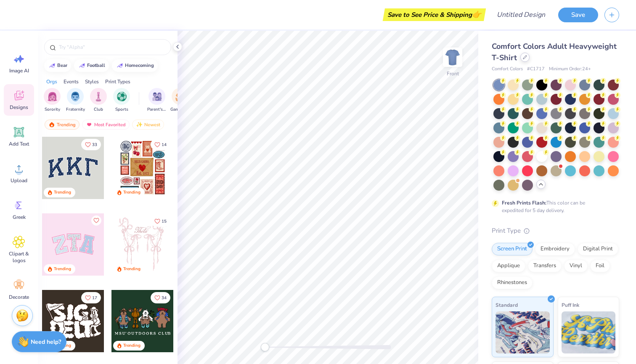  Describe the element at coordinates (521, 15) in the screenshot. I see `input: Untitled Design` at that location.